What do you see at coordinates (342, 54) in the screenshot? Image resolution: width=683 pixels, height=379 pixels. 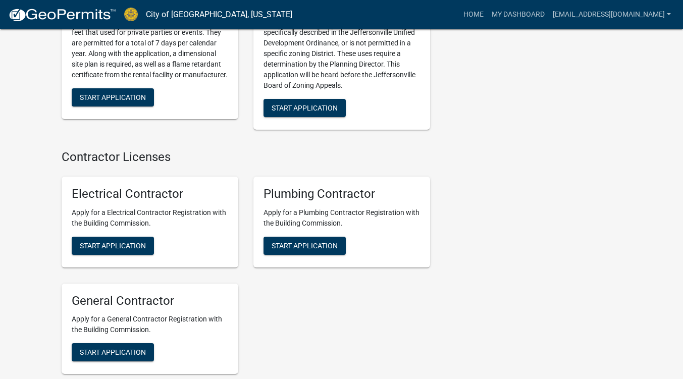 I see `p: This application is required for any use that is not specifically described in the Jeffersonville...` at bounding box center [342, 54].